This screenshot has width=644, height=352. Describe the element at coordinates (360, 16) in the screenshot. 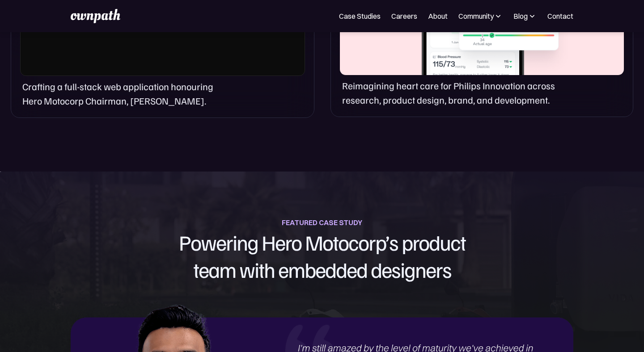

I see `a: Case Studies` at that location.